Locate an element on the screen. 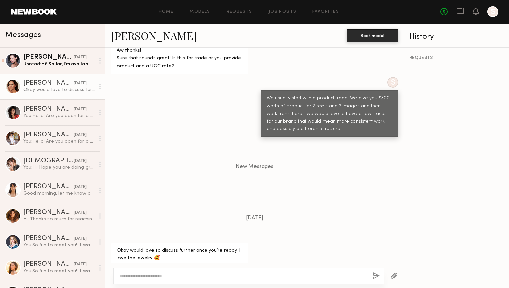  div: Unread: Hi! So far, I’m available on the 27th. Ideally around 11am, so I can head back in LA in t... is located at coordinates (59, 64).